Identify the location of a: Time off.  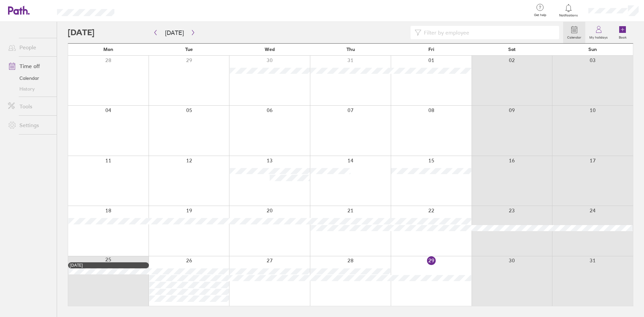
(29, 66).